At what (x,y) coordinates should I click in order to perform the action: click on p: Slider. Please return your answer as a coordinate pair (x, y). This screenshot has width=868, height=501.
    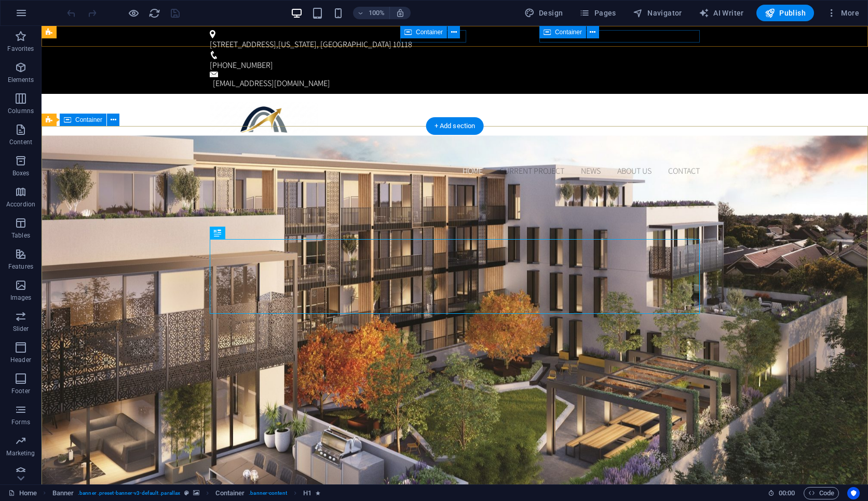
    Looking at the image, I should click on (21, 329).